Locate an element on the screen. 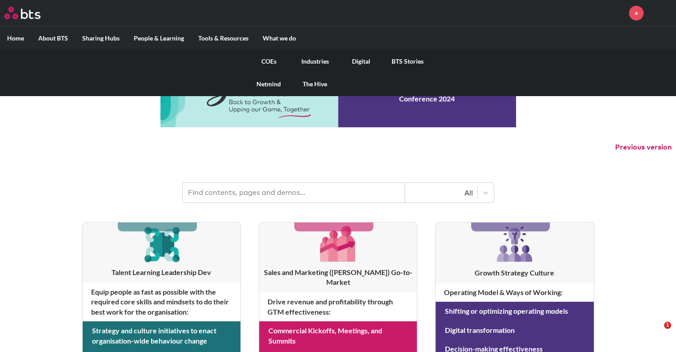 The height and width of the screenshot is (352, 676). h4: Operating Model & Ways of Working : is located at coordinates (514, 292).